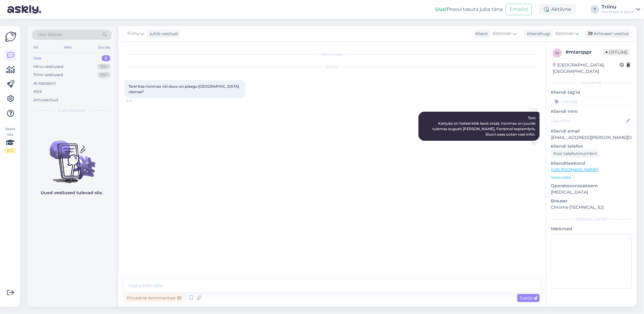 This screenshot has height=314, width=644. I want to click on p: Operatsioonisüsteem, so click(591, 186).